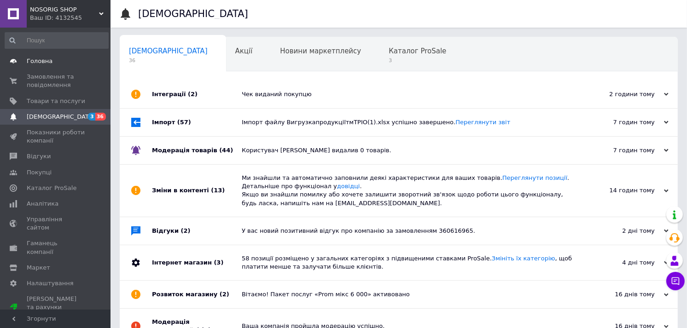  What do you see at coordinates (57, 41) in the screenshot?
I see `input: Пошук` at bounding box center [57, 41].